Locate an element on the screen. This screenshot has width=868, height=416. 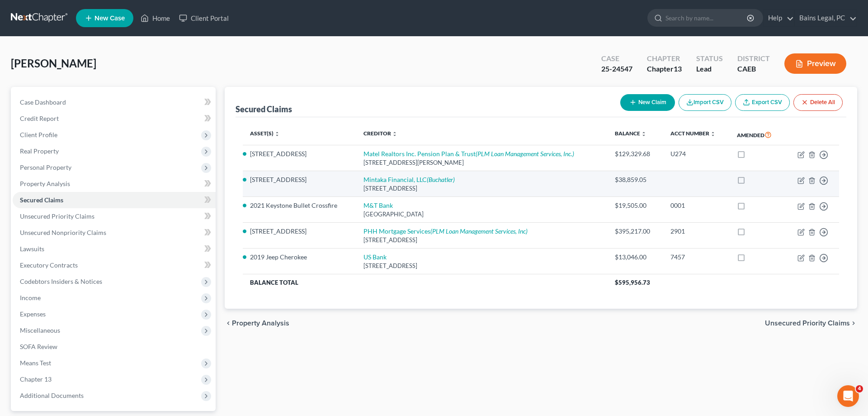
i: chevron_right is located at coordinates (853, 323).